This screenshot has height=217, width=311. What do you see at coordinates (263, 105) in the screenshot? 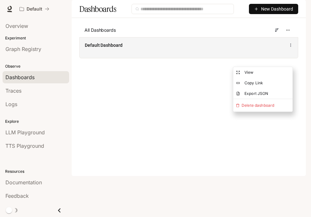
I see `span: Delete dashboard` at bounding box center [263, 105].